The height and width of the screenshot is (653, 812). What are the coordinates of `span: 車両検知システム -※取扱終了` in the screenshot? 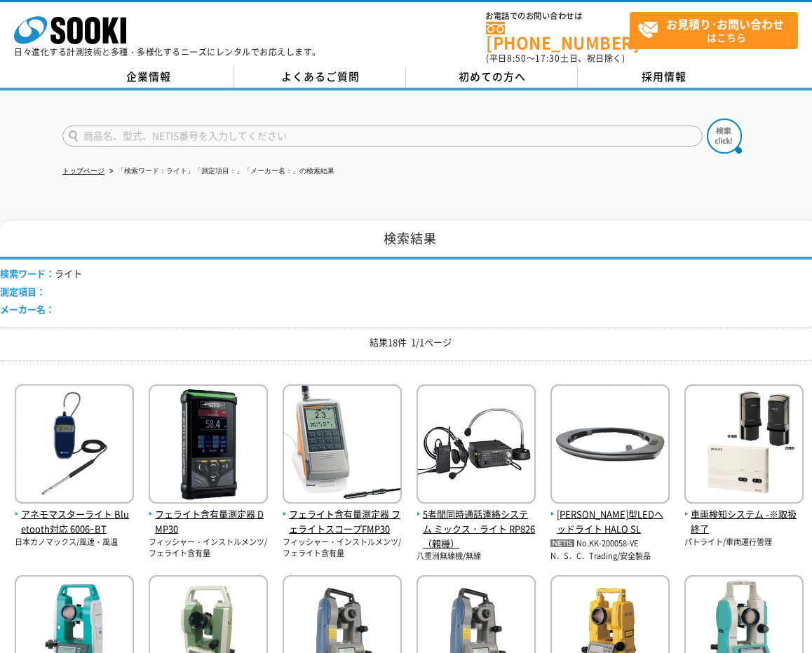 It's located at (744, 522).